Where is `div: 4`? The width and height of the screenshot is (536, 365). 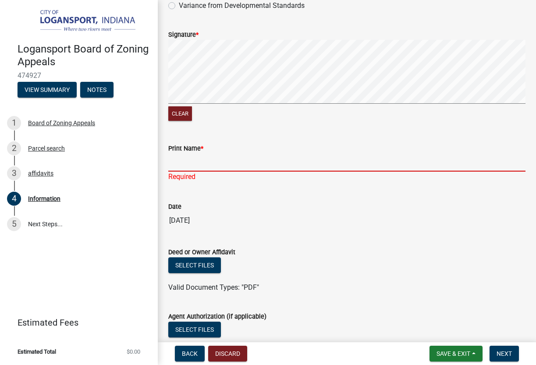
div: 4 is located at coordinates (14, 199).